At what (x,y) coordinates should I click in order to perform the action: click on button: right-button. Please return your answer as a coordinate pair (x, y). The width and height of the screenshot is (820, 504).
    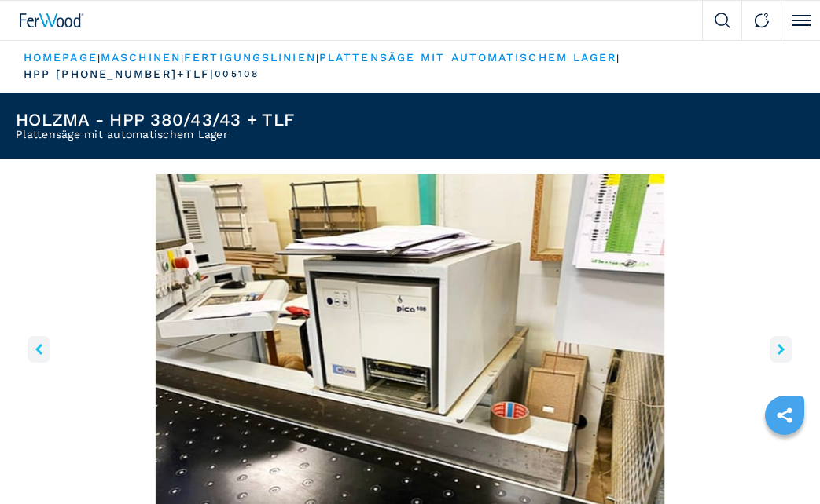
    Looking at the image, I should click on (780, 350).